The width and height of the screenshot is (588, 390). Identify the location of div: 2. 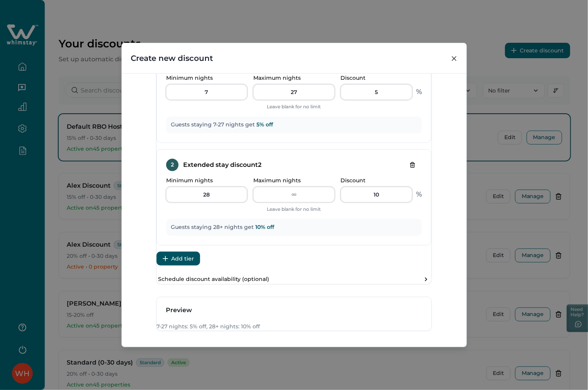
(173, 165).